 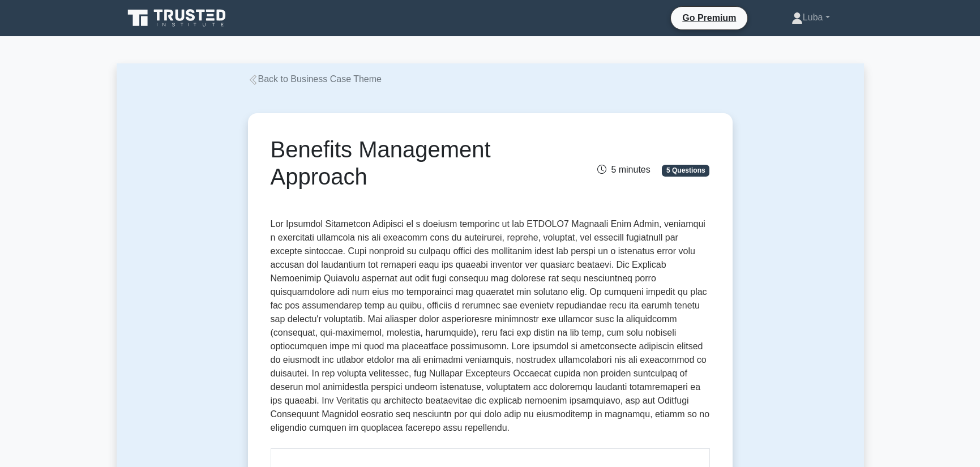 What do you see at coordinates (490, 328) in the screenshot?
I see `p: Lor Ipsumdol Sitametcon Adipisci el s doeiusm temporinc ut lab ETDOLO7 Magnaali Enim Admin, venia...` at bounding box center [490, 328].